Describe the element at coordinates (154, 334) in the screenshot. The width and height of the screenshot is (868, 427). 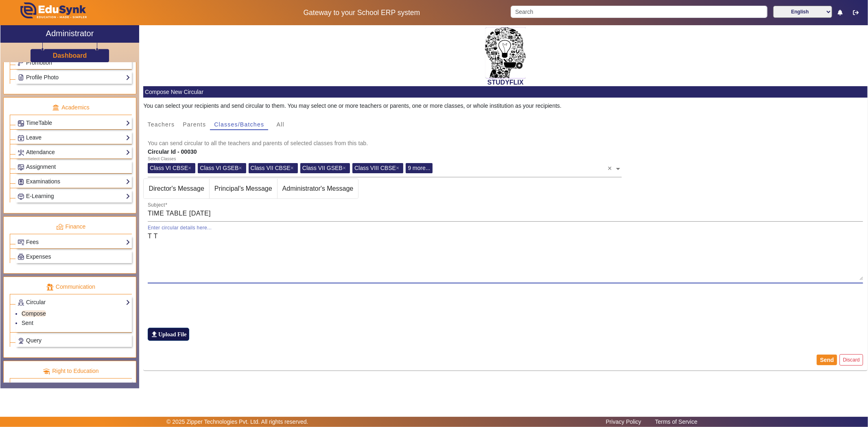
I see `mat-icon: file_upload` at that location.